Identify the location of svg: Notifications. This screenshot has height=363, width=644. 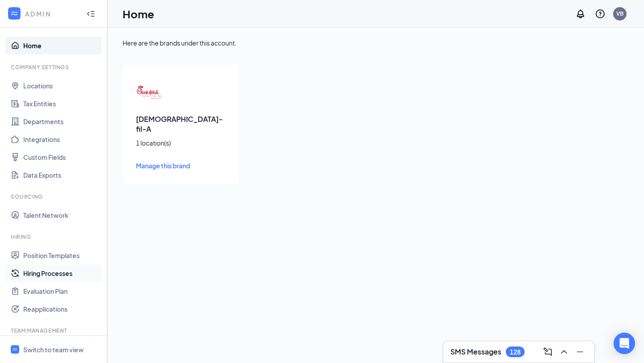
(580, 14).